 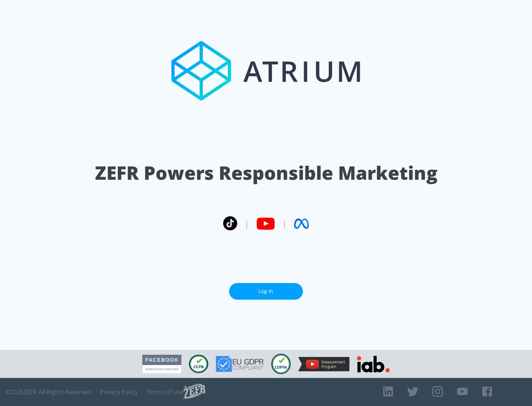 I want to click on img: COPPA Compliant, so click(x=281, y=364).